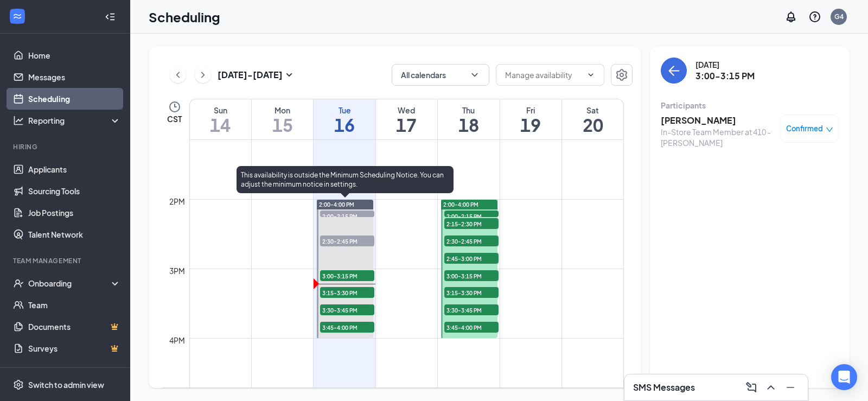 Image resolution: width=868 pixels, height=401 pixels. What do you see at coordinates (174, 119) in the screenshot?
I see `span: CST` at bounding box center [174, 119].